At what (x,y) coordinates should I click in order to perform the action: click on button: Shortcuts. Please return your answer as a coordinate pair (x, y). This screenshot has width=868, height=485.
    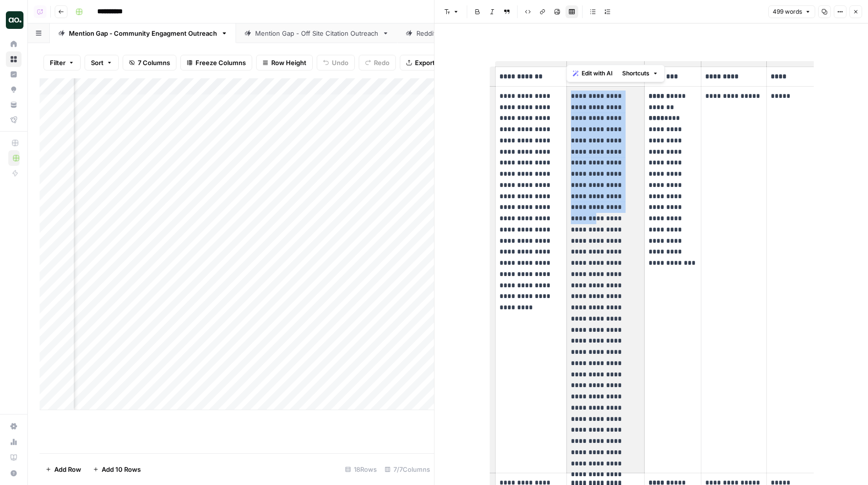
    Looking at the image, I should click on (640, 74).